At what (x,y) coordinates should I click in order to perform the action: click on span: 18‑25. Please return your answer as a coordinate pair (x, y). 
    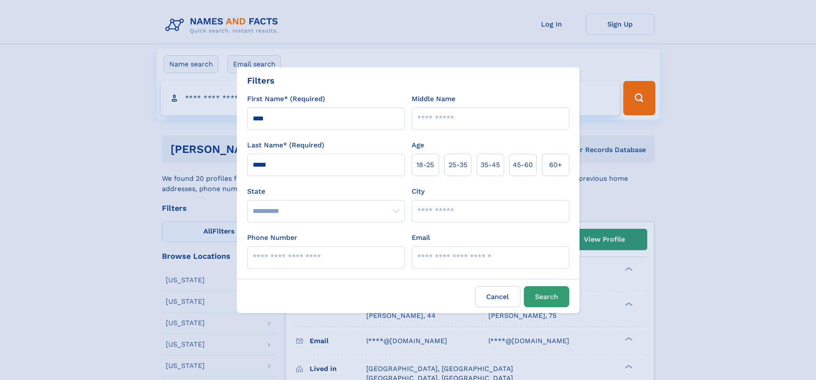
    Looking at the image, I should click on (425, 165).